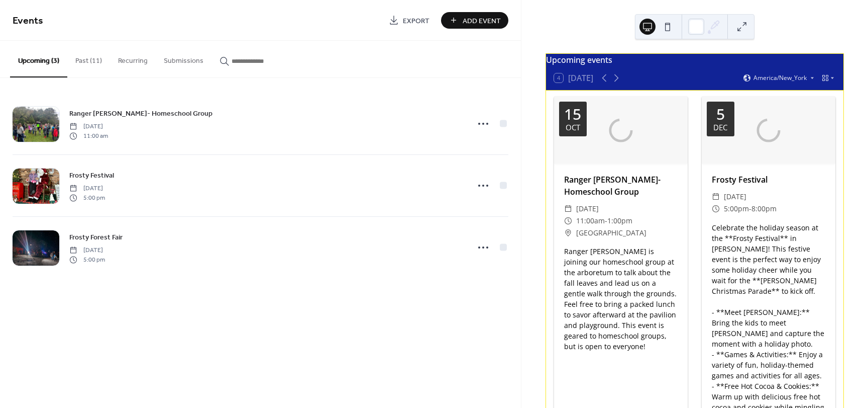  Describe the element at coordinates (768, 179) in the screenshot. I see `div: Frosty Festival` at that location.